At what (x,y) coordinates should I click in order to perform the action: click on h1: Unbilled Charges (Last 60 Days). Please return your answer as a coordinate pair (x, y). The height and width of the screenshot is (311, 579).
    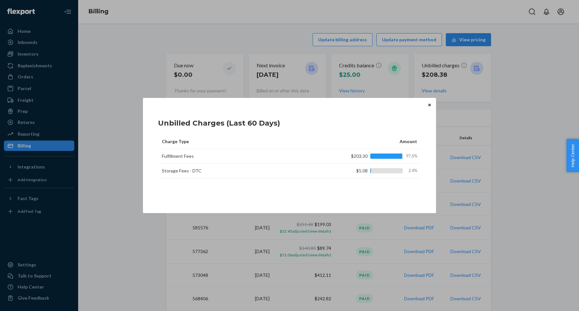
    Looking at the image, I should click on (219, 123).